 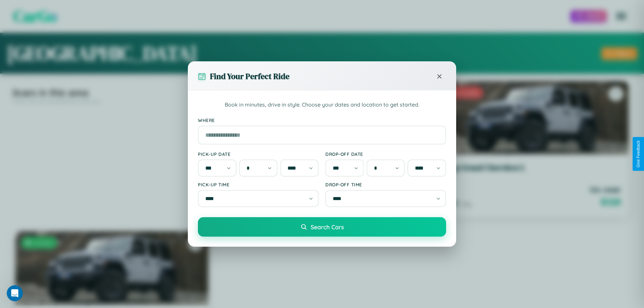 I want to click on label: Where, so click(x=322, y=120).